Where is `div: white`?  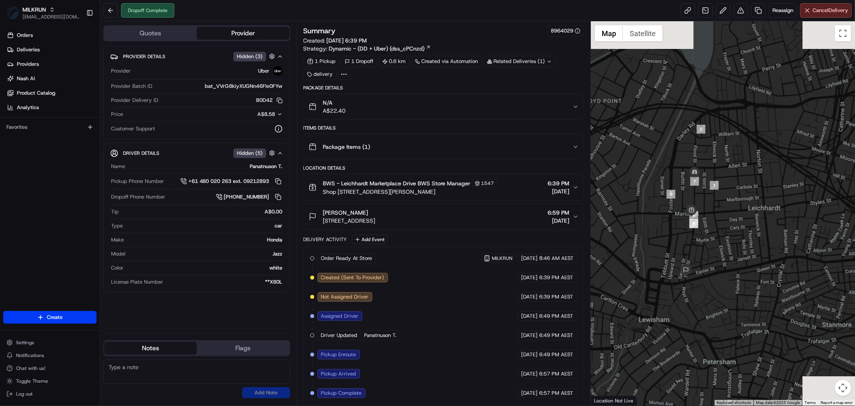 div: white is located at coordinates (204, 268).